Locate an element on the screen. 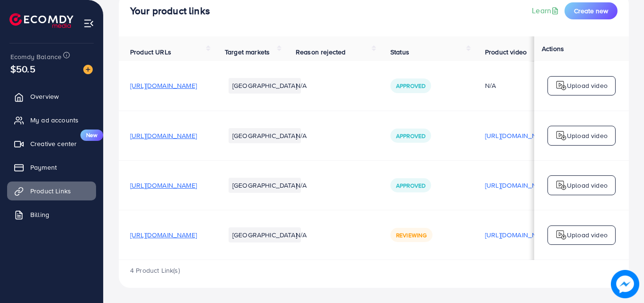 The width and height of the screenshot is (644, 303). a: Creative centerNew is located at coordinates (52, 144).